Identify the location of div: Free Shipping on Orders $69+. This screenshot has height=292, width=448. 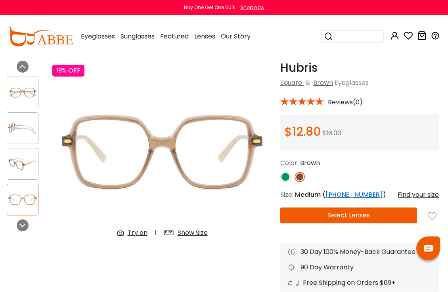
(360, 283).